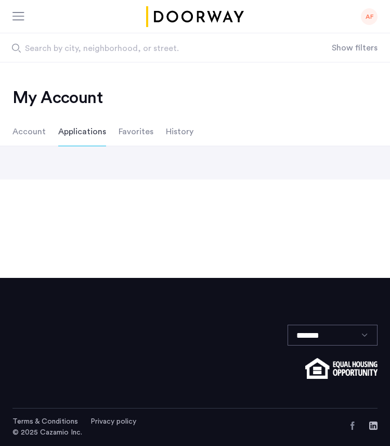 This screenshot has height=446, width=390. What do you see at coordinates (355, 48) in the screenshot?
I see `button: Show or hide filters` at bounding box center [355, 48].